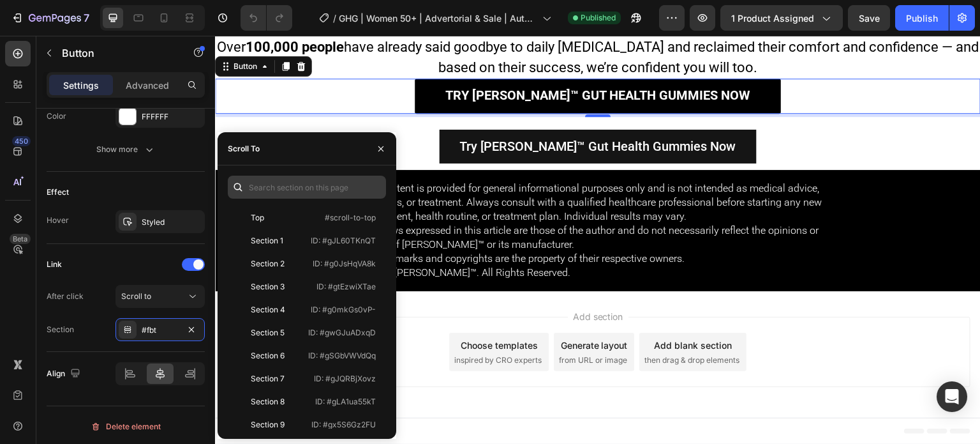 This screenshot has width=980, height=444. I want to click on p: Advanced, so click(148, 85).